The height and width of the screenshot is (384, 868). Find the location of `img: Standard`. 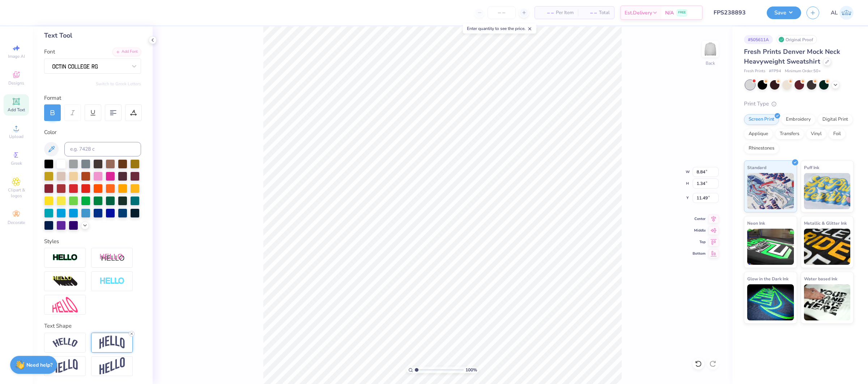

img: Standard is located at coordinates (770, 191).